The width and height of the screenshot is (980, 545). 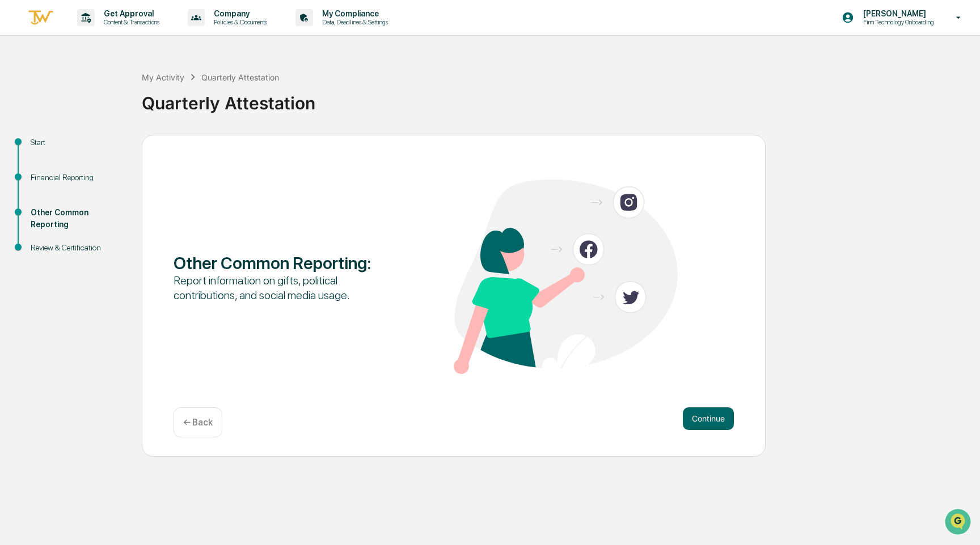 I want to click on span: Pylon, so click(x=125, y=196).